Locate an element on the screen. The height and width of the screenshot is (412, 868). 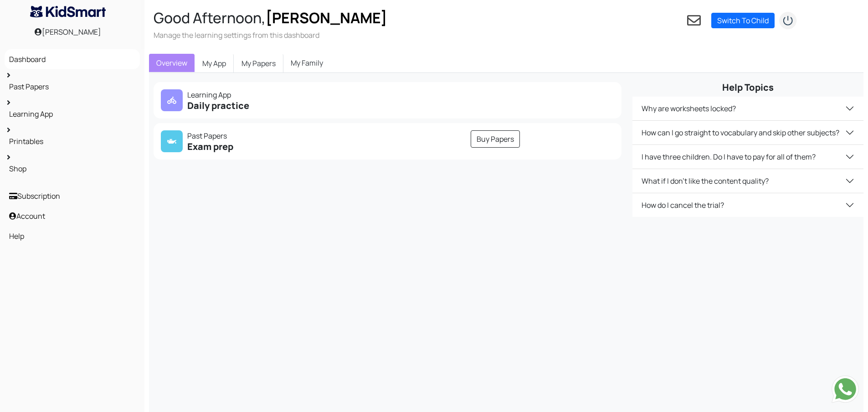
a: Past Papers is located at coordinates (72, 86).